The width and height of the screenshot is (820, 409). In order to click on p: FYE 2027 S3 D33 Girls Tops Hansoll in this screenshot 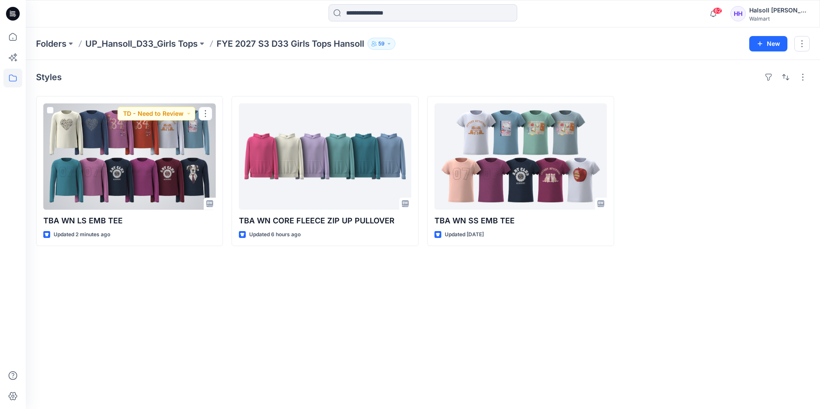, I will do `click(290, 44)`.